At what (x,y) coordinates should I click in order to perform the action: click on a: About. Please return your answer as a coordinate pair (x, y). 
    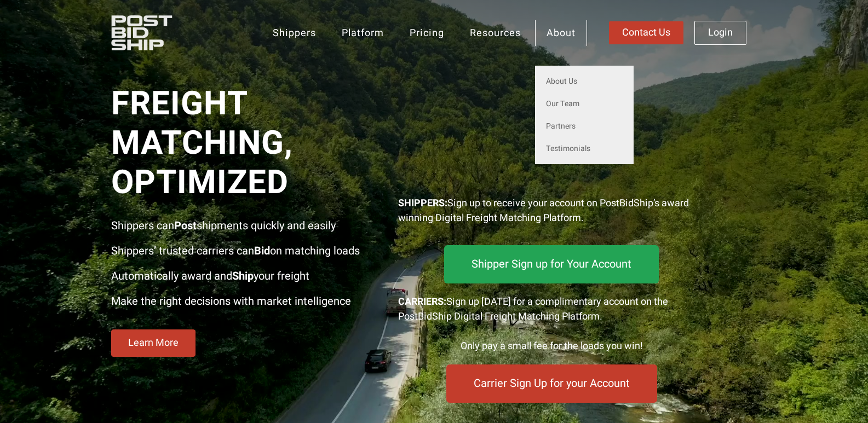
    Looking at the image, I should click on (561, 33).